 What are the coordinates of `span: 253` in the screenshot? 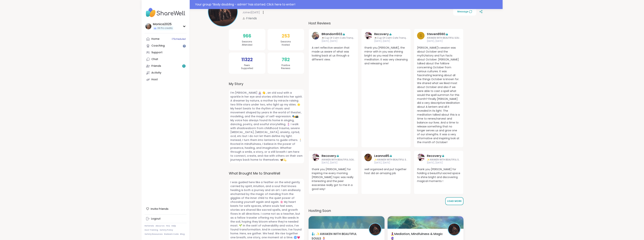 It's located at (286, 36).